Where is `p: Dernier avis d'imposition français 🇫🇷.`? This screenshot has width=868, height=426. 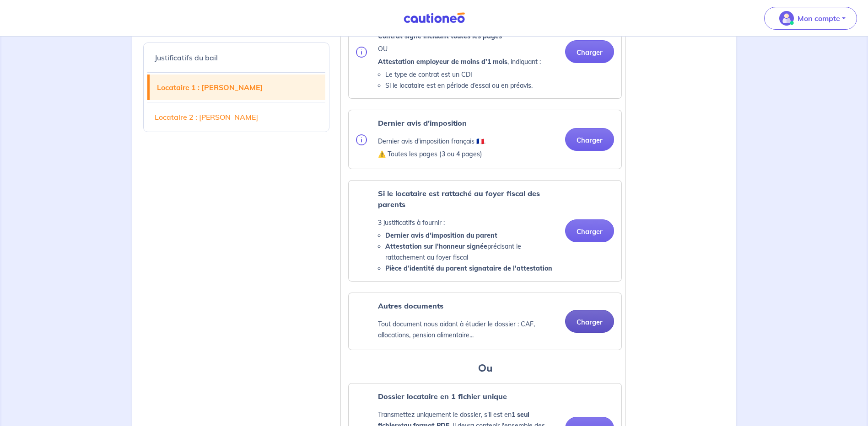 p: Dernier avis d'imposition français 🇫🇷. is located at coordinates (432, 141).